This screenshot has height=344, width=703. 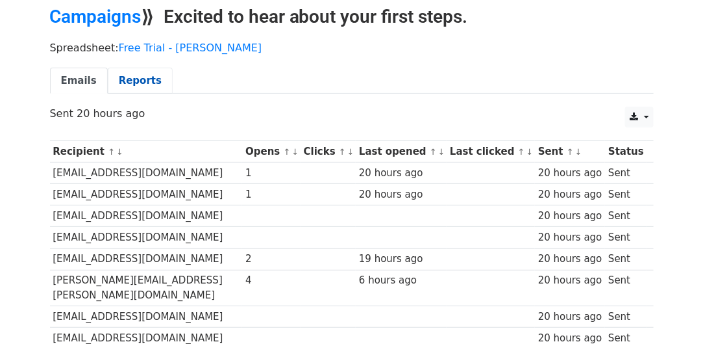 I want to click on h2: ⟫ Excited to hear about your first steps., so click(x=352, y=17).